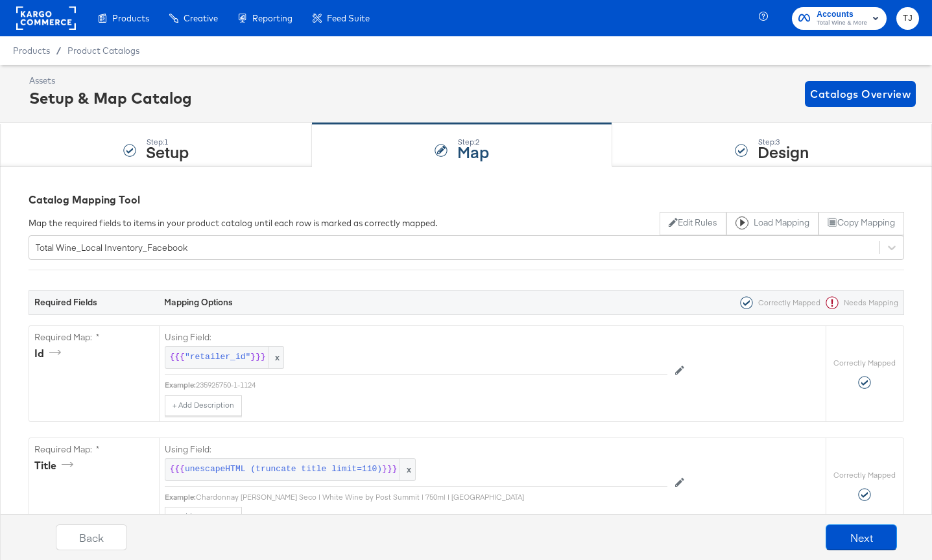  Describe the element at coordinates (50, 353) in the screenshot. I see `div: id` at that location.